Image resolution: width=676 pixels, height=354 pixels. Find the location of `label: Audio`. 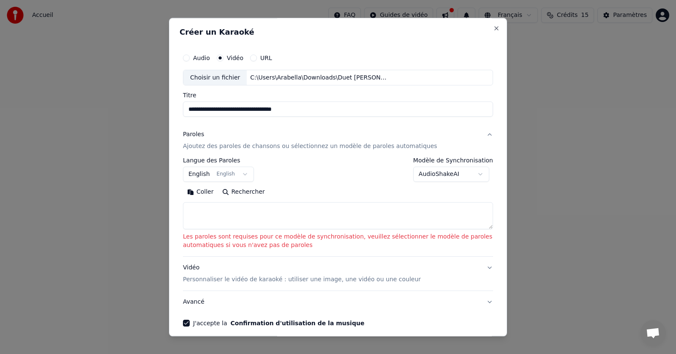

label: Audio is located at coordinates (201, 58).